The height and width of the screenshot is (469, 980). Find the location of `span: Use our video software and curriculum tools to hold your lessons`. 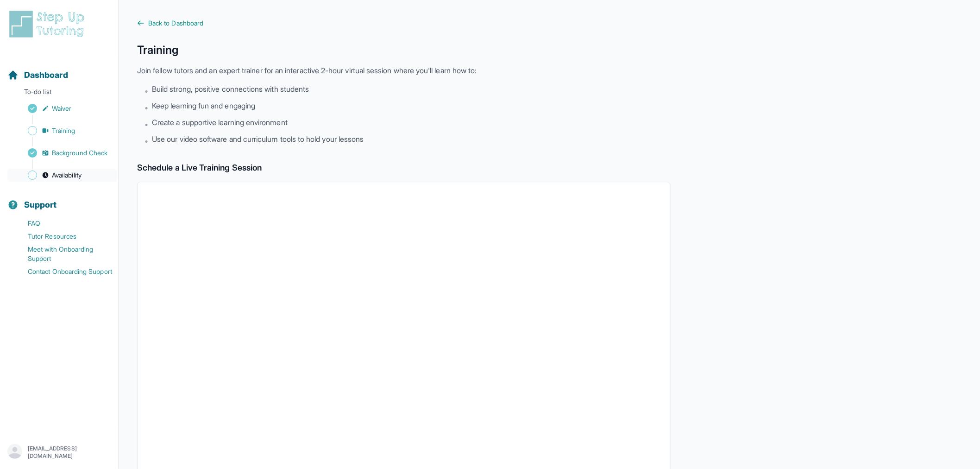

span: Use our video software and curriculum tools to hold your lessons is located at coordinates (257, 139).